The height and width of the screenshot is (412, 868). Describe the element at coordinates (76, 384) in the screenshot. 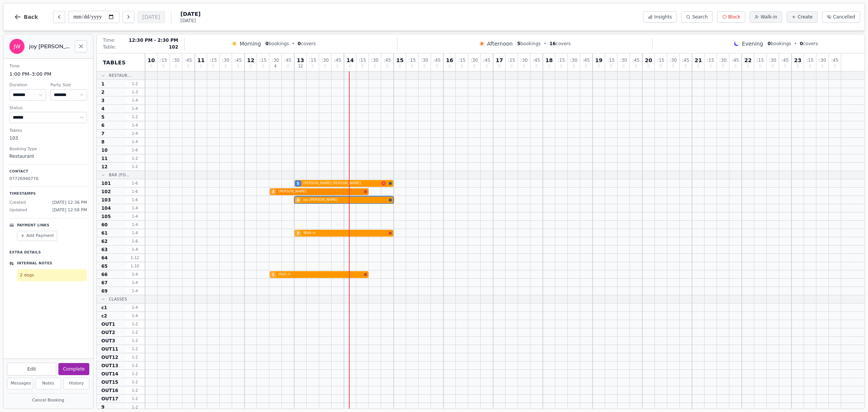

I see `button: History` at that location.